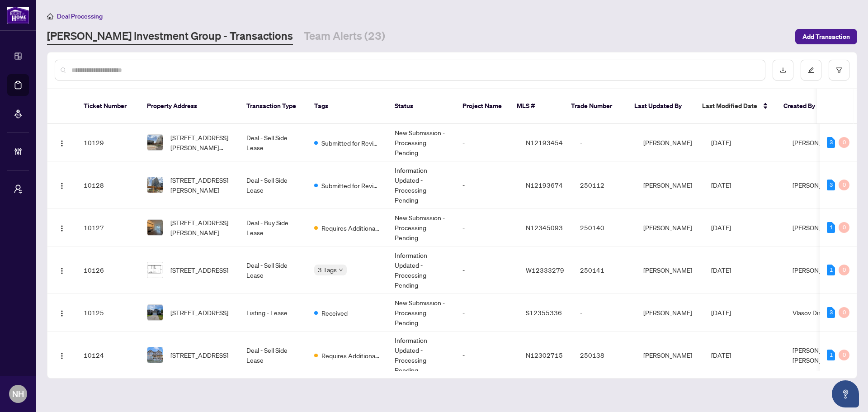  I want to click on th: Last Modified Date, so click(735, 106).